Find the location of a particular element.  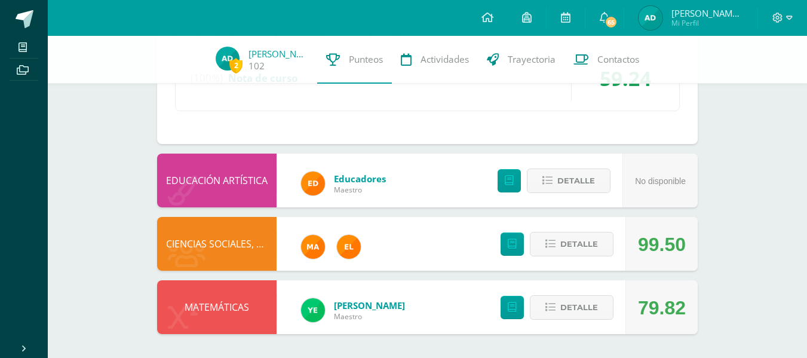

span: Nota de curso is located at coordinates (263, 78).